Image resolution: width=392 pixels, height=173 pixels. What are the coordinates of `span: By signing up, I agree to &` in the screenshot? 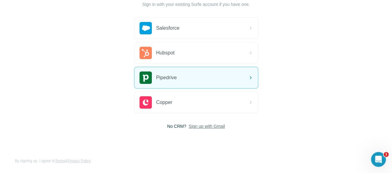 It's located at (53, 161).